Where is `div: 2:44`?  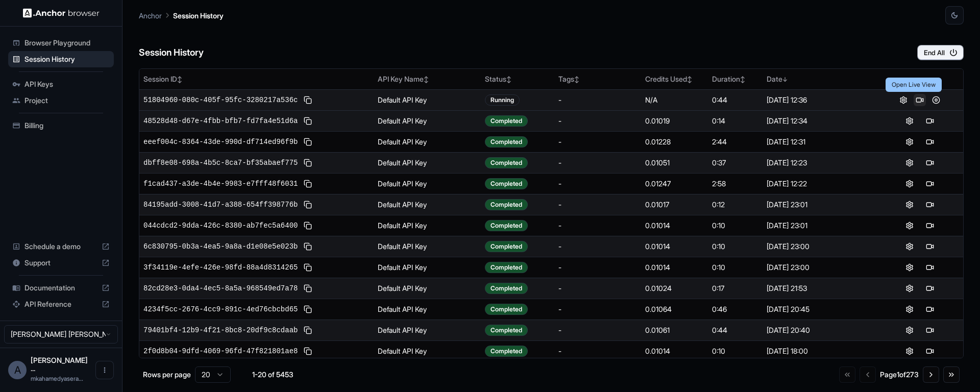 div: 2:44 is located at coordinates (735, 142).